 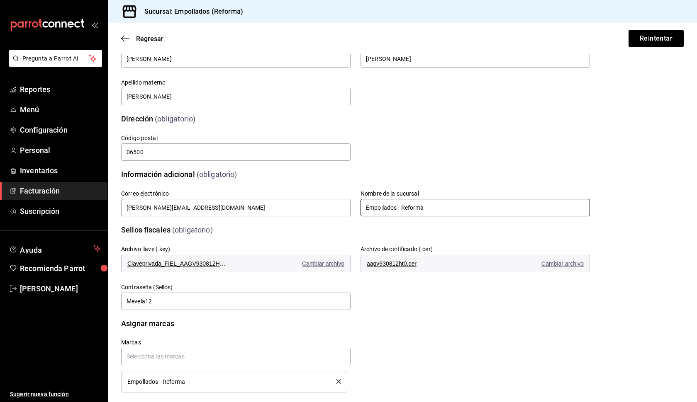 What do you see at coordinates (236, 194) in the screenshot?
I see `label: Correo electrónico` at bounding box center [236, 194].